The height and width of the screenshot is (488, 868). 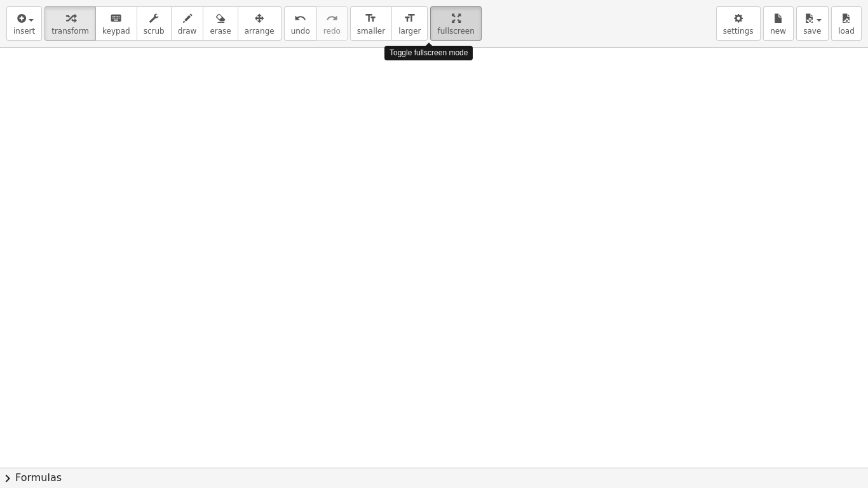 What do you see at coordinates (332, 19) in the screenshot?
I see `i: redo` at bounding box center [332, 19].